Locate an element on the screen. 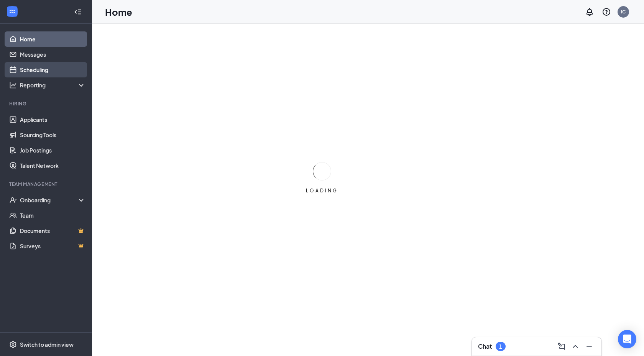 The width and height of the screenshot is (644, 356). div: Team Management is located at coordinates (46, 184).